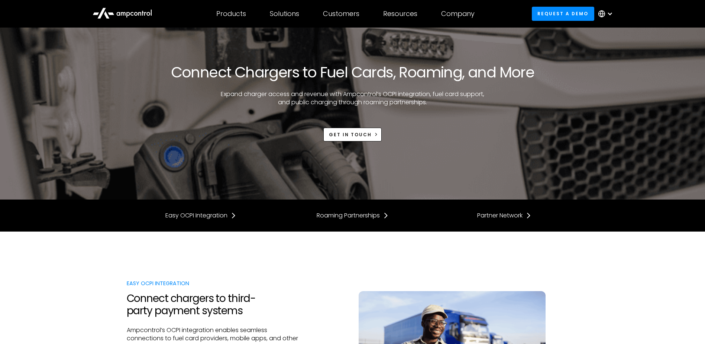 Image resolution: width=705 pixels, height=344 pixels. I want to click on h2: Connect chargers to third-party payment systems, so click(215, 304).